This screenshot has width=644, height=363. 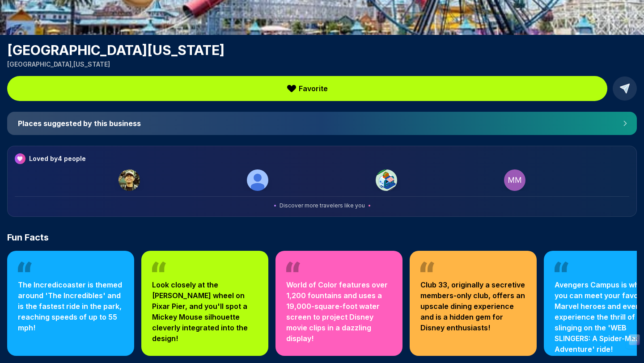 What do you see at coordinates (130, 180) in the screenshot?
I see `img: Link Studios` at bounding box center [130, 180].